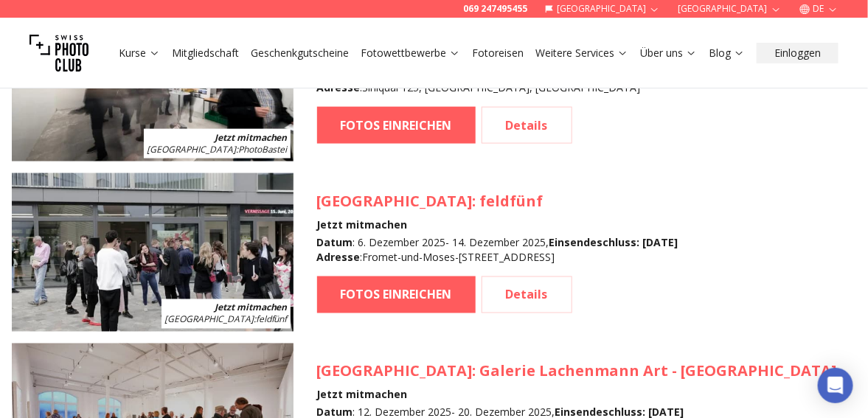 The height and width of the screenshot is (418, 868). I want to click on a: Weitere Services, so click(582, 53).